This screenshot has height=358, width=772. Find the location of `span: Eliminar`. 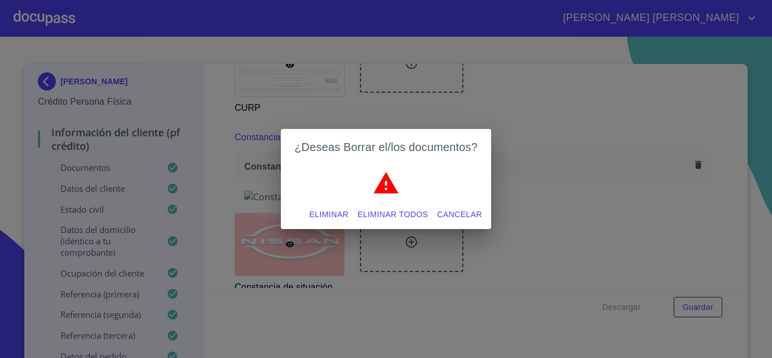

span: Eliminar is located at coordinates (328, 214).